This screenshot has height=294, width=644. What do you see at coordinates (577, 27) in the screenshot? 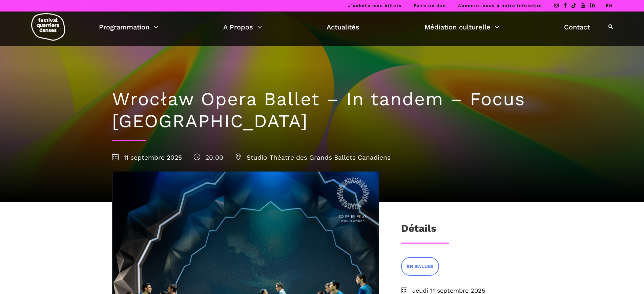
I see `a: Contact` at bounding box center [577, 27].